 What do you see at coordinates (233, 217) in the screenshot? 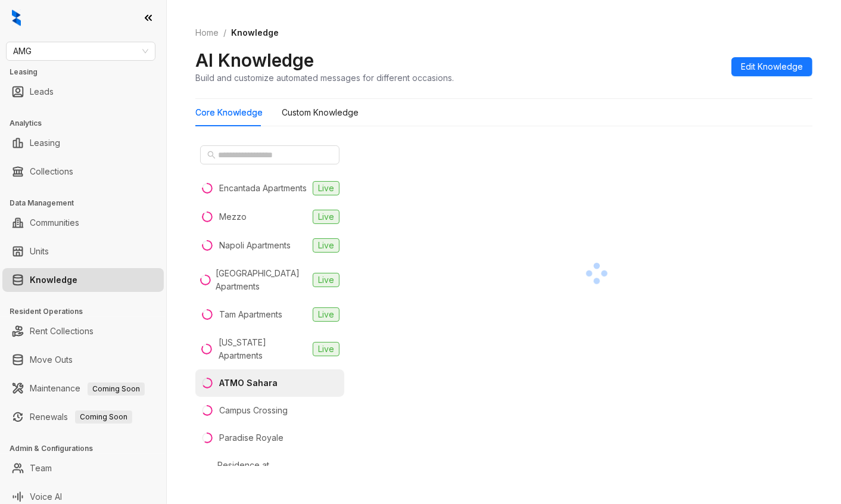
I see `div: Mezzo` at bounding box center [233, 217].